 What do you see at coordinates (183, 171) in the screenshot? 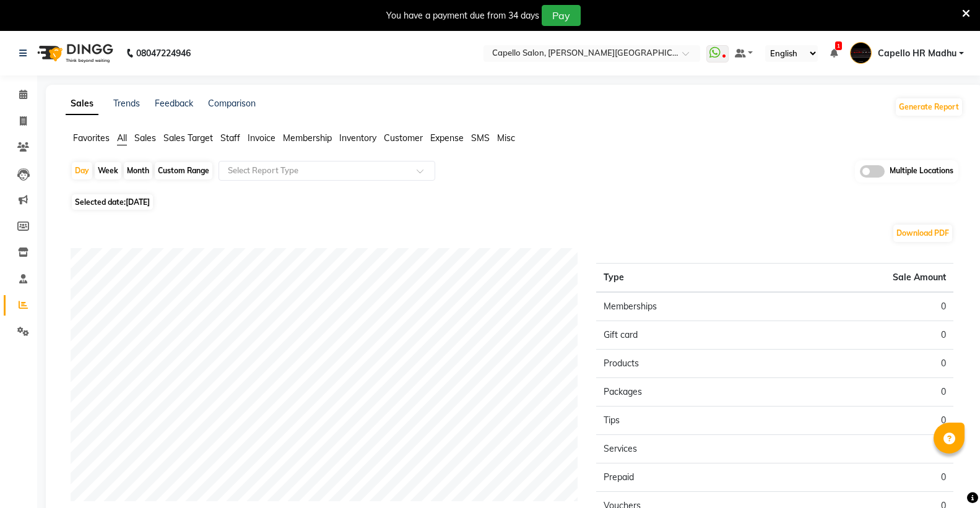
I see `div: Custom Range` at bounding box center [183, 171].